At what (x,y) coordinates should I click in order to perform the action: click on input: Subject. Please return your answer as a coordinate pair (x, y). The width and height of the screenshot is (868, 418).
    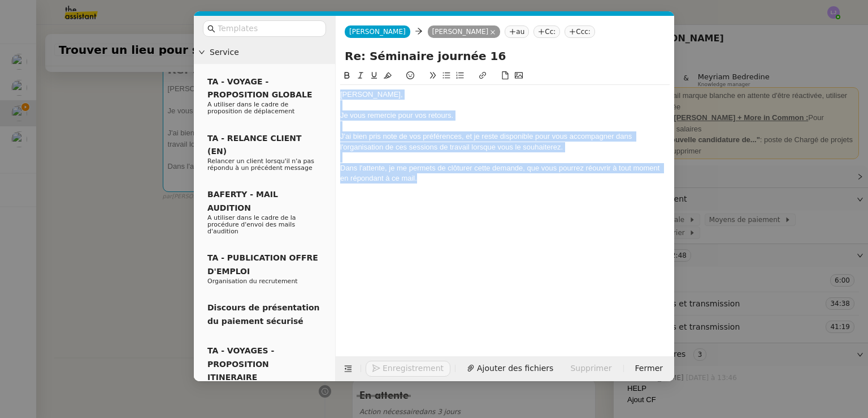
    Looking at the image, I should click on (505, 56).